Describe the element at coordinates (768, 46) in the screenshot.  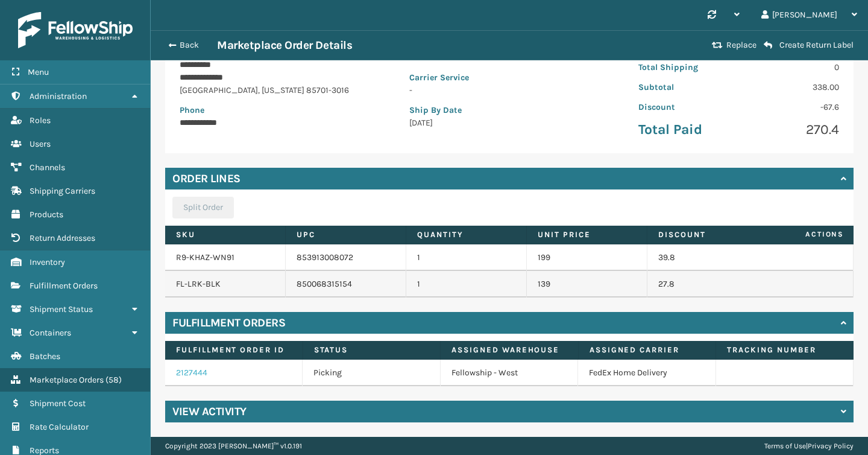
I see `i: Create Return Label` at that location.